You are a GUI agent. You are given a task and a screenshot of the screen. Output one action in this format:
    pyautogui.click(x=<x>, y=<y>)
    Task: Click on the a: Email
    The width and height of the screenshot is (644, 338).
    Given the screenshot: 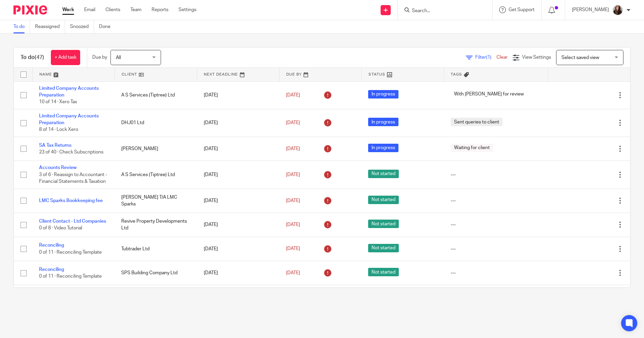 What is the action you would take?
    pyautogui.click(x=89, y=10)
    